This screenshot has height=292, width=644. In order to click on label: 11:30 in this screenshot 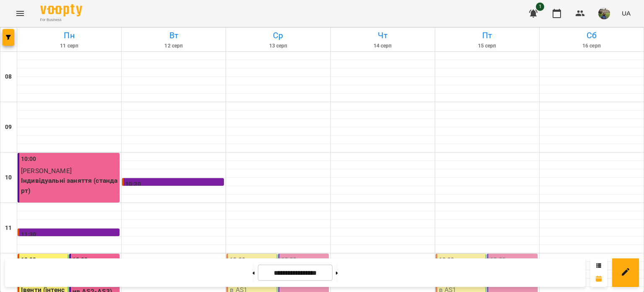, I will do `click(28, 234)`.